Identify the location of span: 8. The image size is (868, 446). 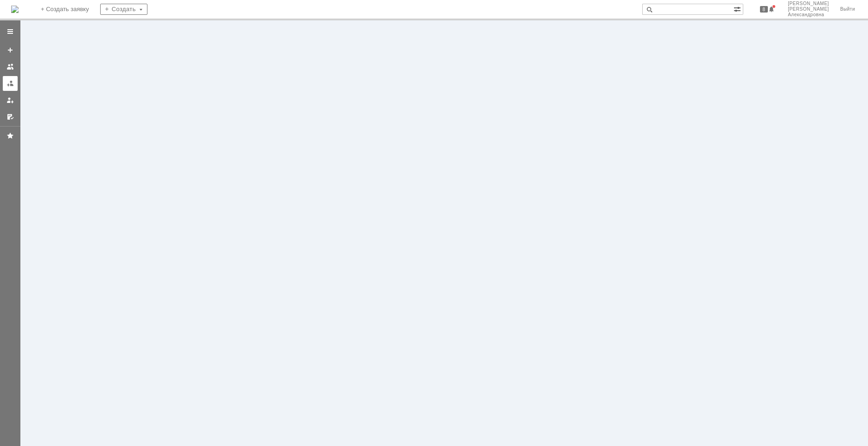
(764, 9).